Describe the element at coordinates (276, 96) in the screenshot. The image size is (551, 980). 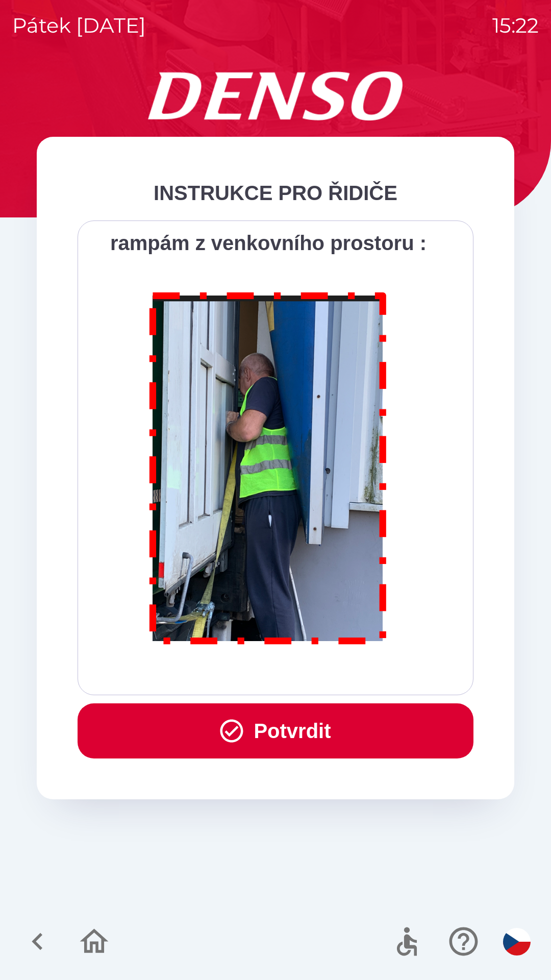
I see `img: Logo` at that location.